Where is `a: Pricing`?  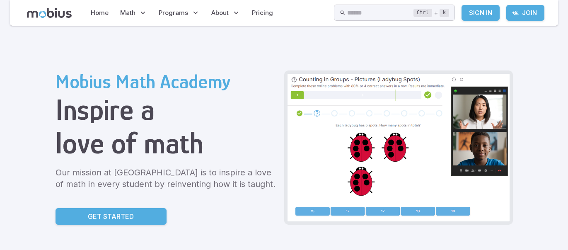
a: Pricing is located at coordinates (262, 13).